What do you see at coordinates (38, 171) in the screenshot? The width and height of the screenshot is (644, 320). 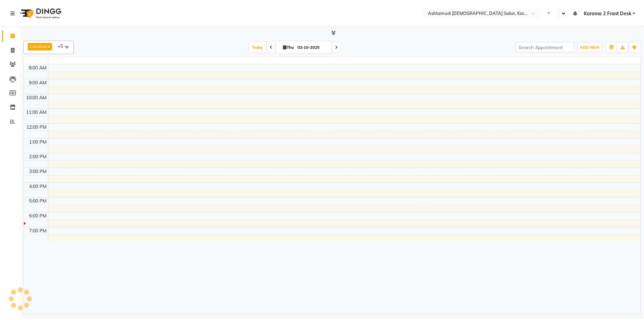 I see `div: 3:00 PM` at bounding box center [38, 171].